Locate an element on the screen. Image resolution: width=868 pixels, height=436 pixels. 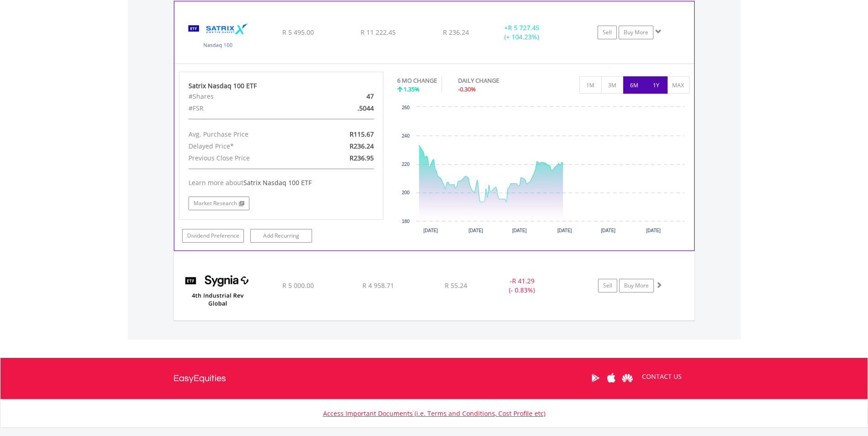
a: EasyEquities is located at coordinates (200, 379).